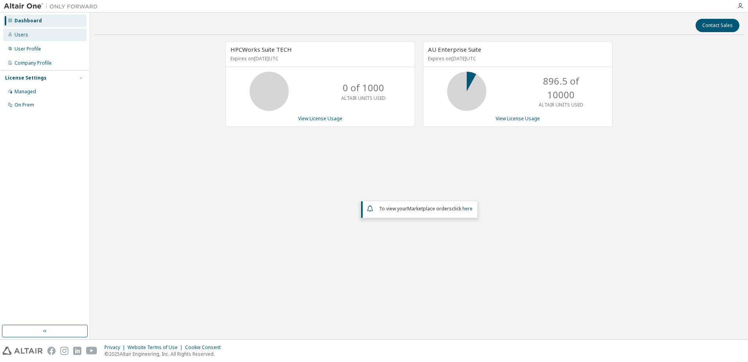 The image size is (748, 362). Describe the element at coordinates (24, 105) in the screenshot. I see `div: On Prem` at that location.